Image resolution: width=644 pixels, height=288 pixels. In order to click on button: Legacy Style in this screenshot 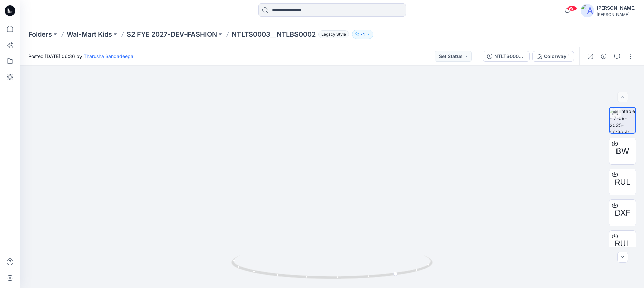, I will do `click(332, 34)`.